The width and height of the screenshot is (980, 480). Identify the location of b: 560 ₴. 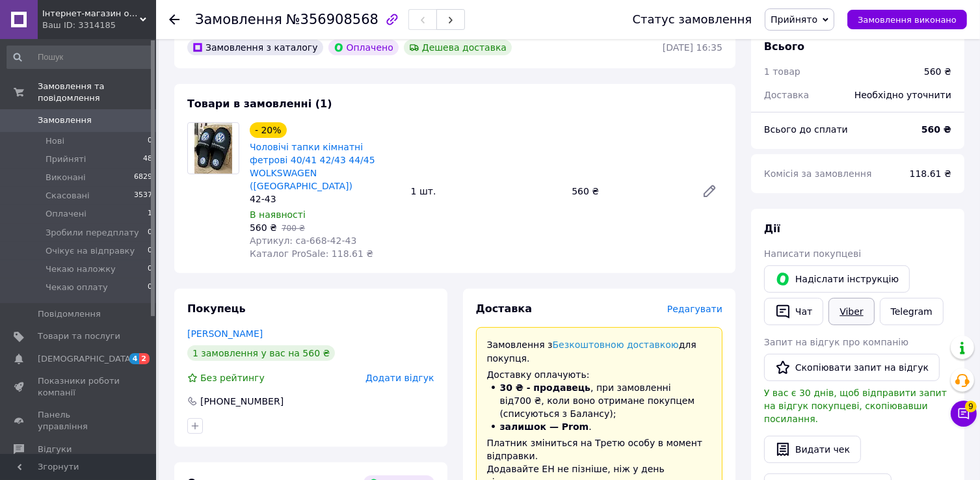
(936, 129).